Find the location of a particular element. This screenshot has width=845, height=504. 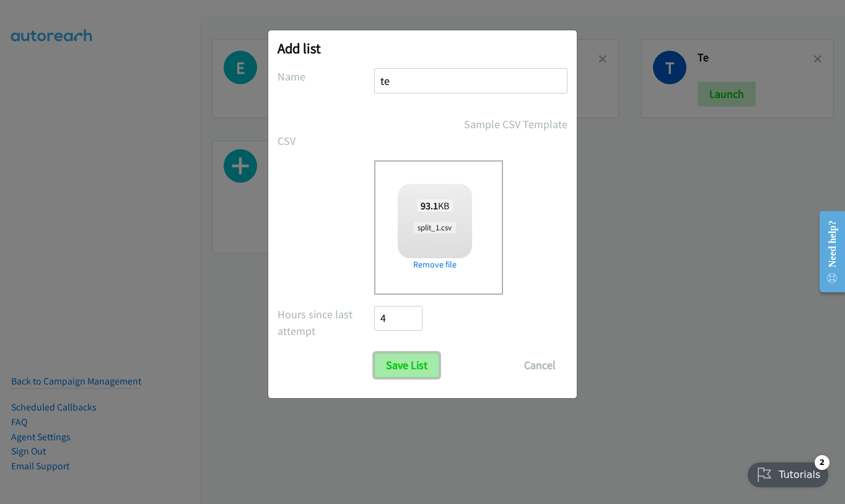

span: KB is located at coordinates (435, 206).